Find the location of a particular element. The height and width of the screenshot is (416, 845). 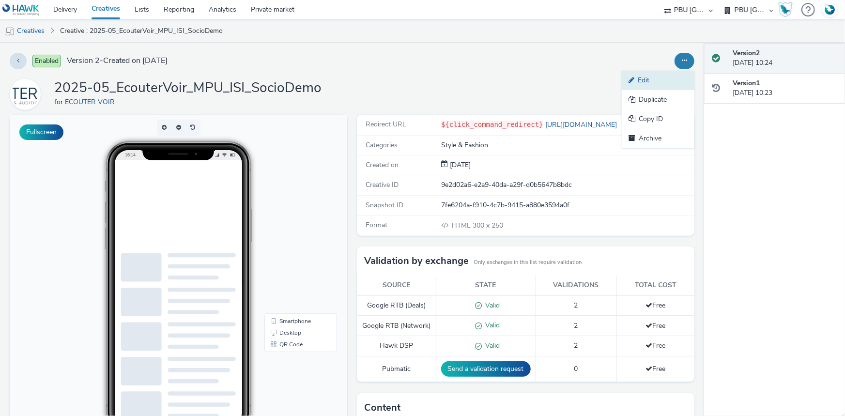

img: Account FR is located at coordinates (830, 10).